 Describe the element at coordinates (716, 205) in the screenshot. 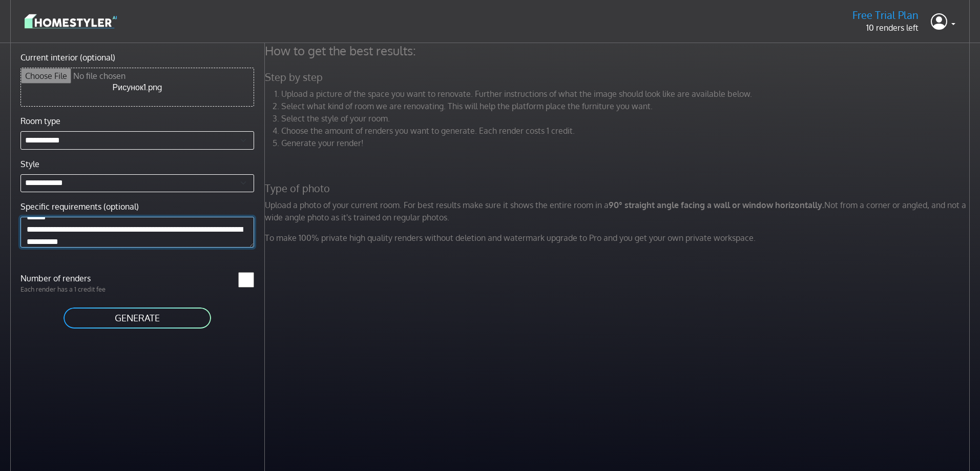

I see `strong: 90° straight angle facing a wall or window horizontally.` at that location.